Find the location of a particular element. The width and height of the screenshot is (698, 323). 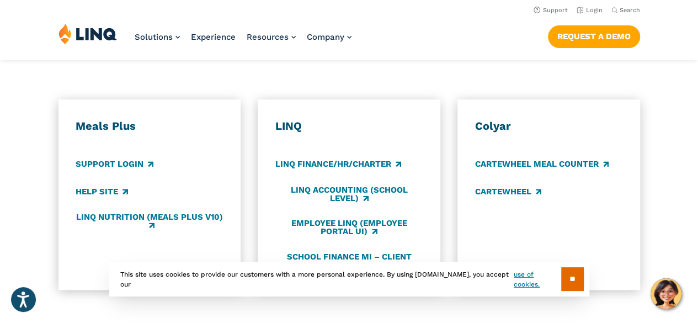

a: Support Login is located at coordinates (114, 165).